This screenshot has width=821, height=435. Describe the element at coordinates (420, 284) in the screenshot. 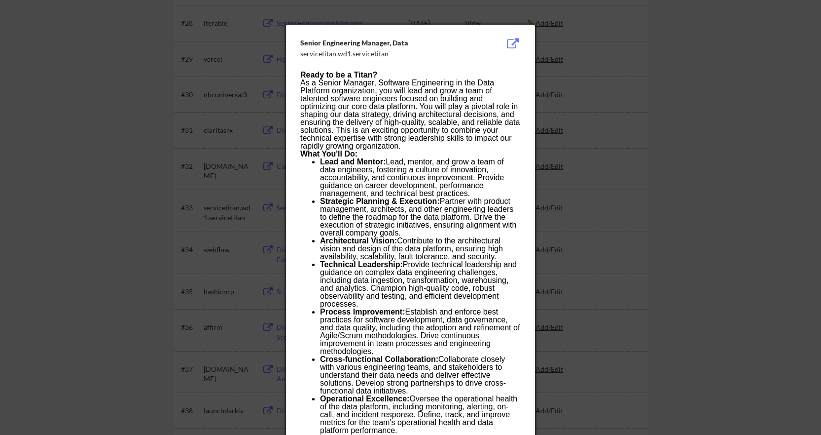

I see `p: Provide technical leadership and guidance on complex data engineering challenges, including data ...` at that location.